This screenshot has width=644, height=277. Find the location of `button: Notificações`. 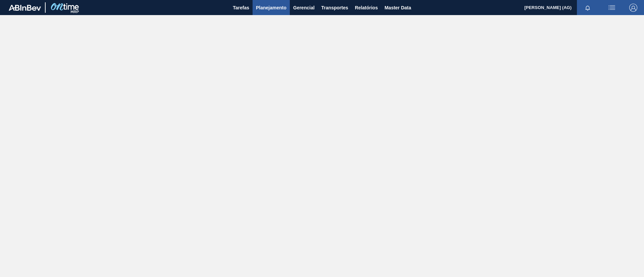

button: Notificações is located at coordinates (588, 7).